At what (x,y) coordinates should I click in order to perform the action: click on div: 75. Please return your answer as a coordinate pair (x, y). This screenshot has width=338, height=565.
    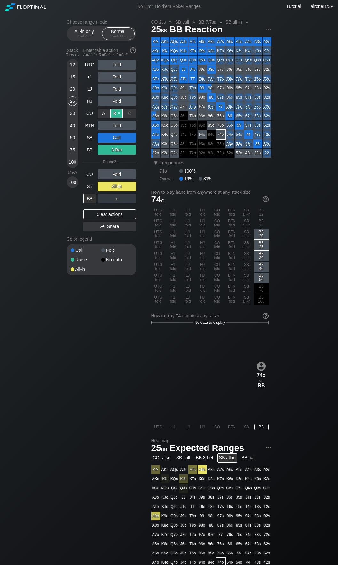
    Looking at the image, I should click on (73, 150).